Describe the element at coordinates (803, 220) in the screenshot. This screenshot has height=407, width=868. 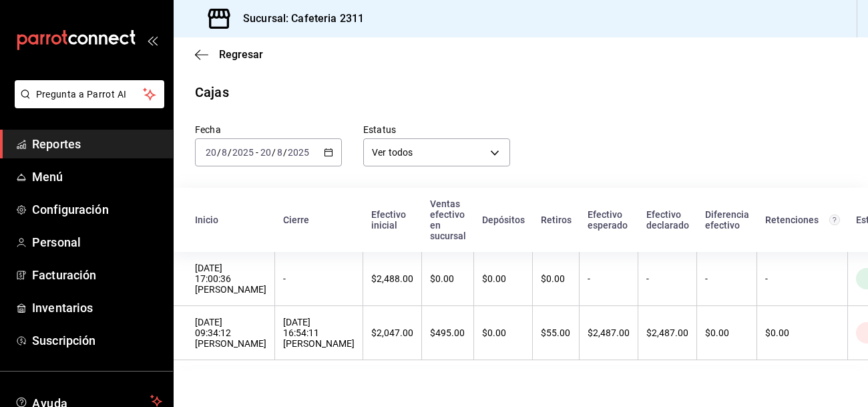
I see `div: Retenciones` at that location.